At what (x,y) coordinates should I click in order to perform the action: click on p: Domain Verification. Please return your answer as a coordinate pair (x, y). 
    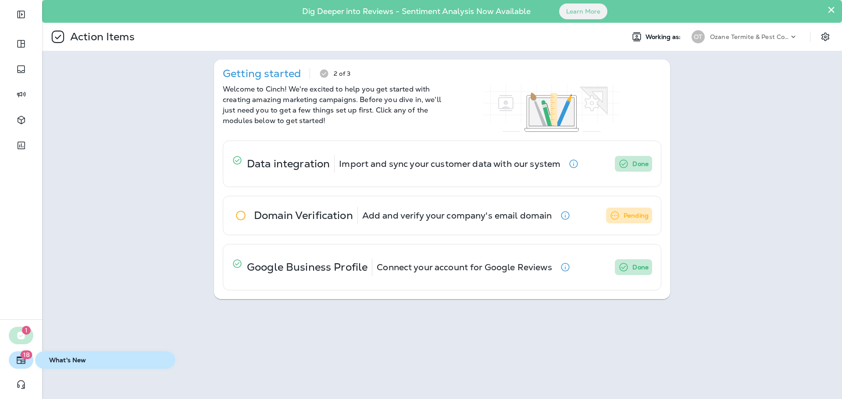
    Looking at the image, I should click on (303, 216).